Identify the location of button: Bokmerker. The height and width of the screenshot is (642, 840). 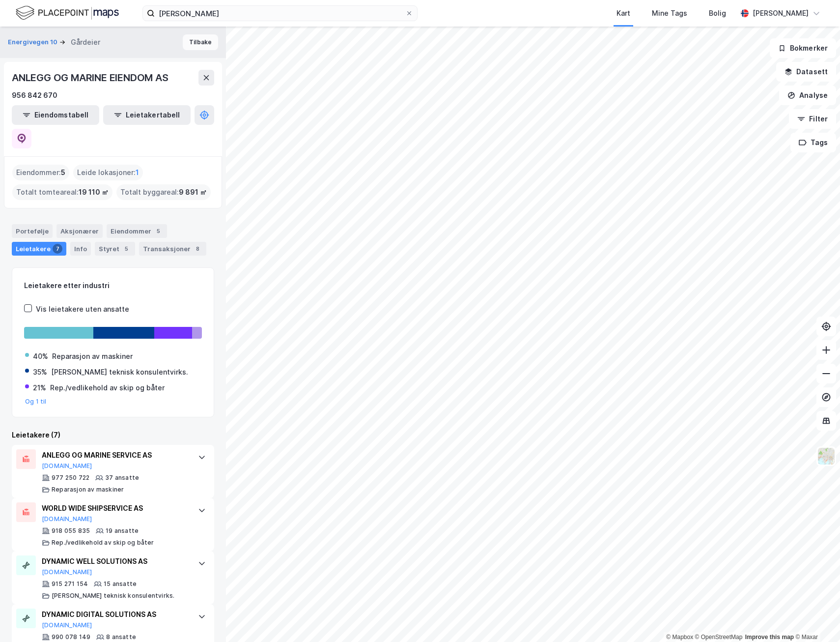
(802, 48).